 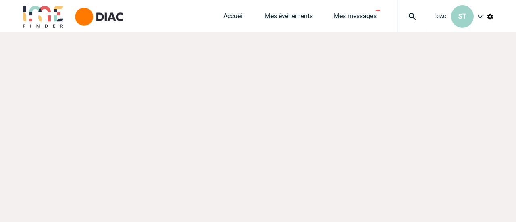 I want to click on span: DIAC, so click(x=441, y=17).